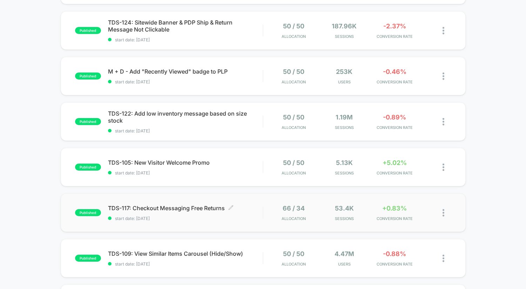  I want to click on span: 4.47M, so click(345, 254).